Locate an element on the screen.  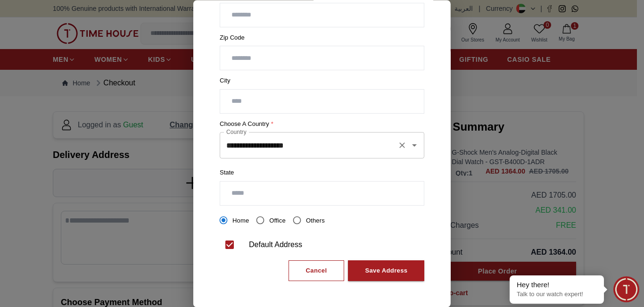
div: Hey there! is located at coordinates (557, 285).